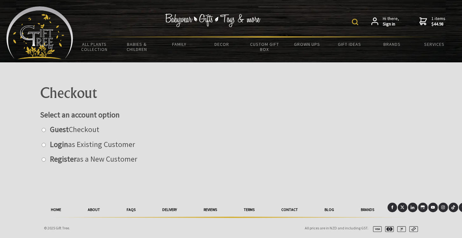  What do you see at coordinates (400, 229) in the screenshot?
I see `img: paypal.svg` at bounding box center [400, 229].